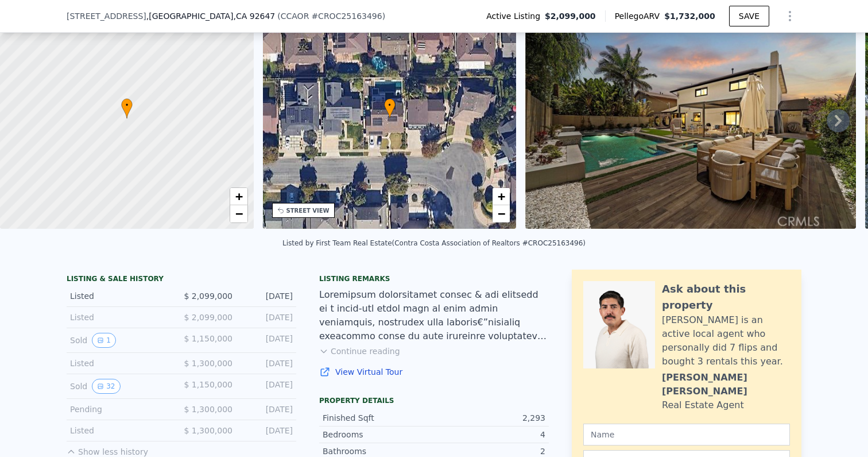 Image resolution: width=868 pixels, height=457 pixels. What do you see at coordinates (726, 297) in the screenshot?
I see `div: Ask about this property` at bounding box center [726, 297].